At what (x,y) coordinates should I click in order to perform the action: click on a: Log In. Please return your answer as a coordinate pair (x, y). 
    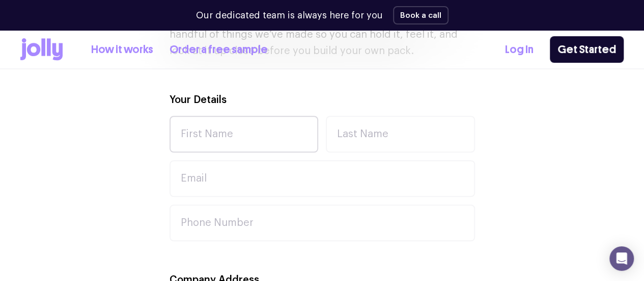
    Looking at the image, I should click on (519, 49).